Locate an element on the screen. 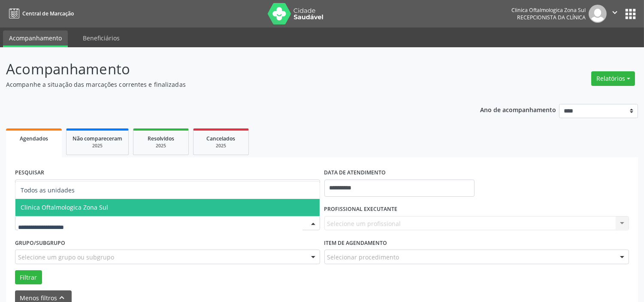 This screenshot has width=644, height=302. label: Item de agendamento is located at coordinates (356, 243).